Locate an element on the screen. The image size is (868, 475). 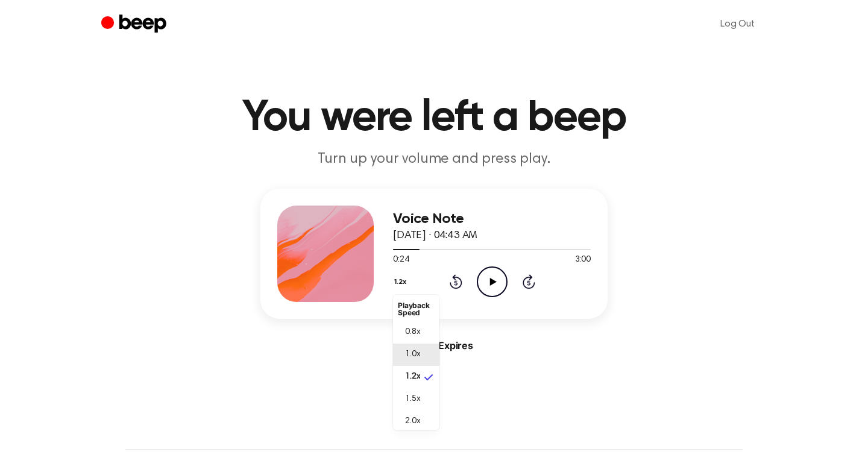
h3: Voice Note is located at coordinates (492, 219).